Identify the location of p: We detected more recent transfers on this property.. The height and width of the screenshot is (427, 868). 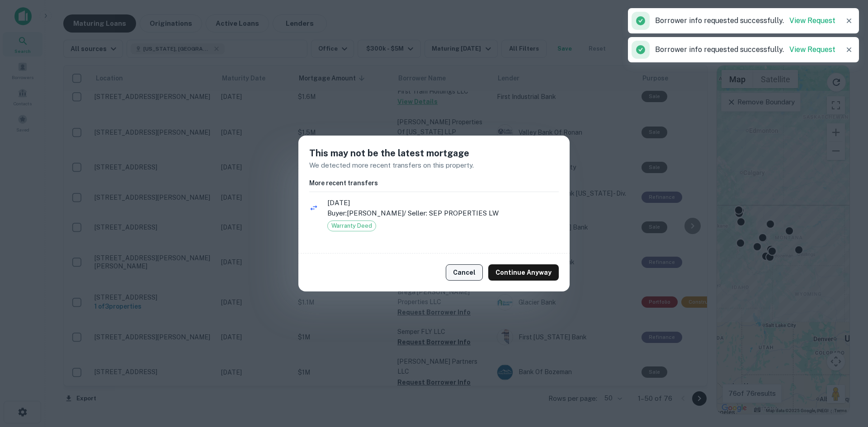
(434, 165).